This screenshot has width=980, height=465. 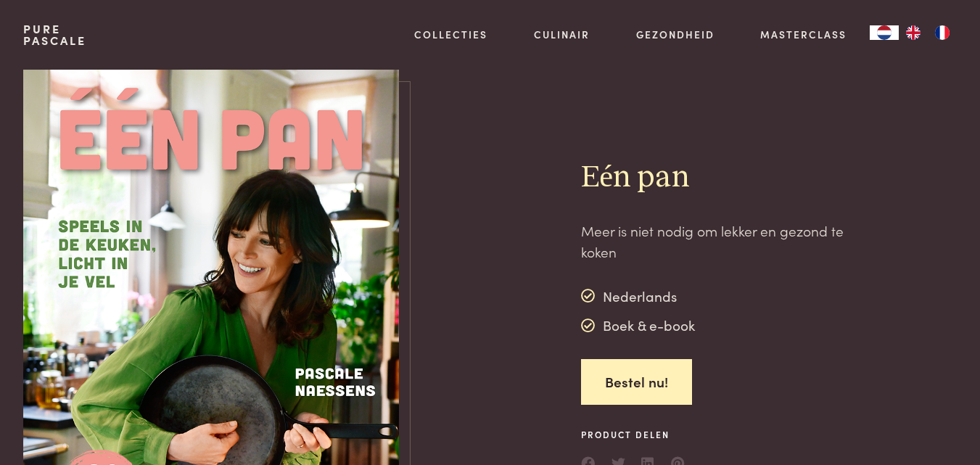 What do you see at coordinates (803, 34) in the screenshot?
I see `a: Masterclass` at bounding box center [803, 34].